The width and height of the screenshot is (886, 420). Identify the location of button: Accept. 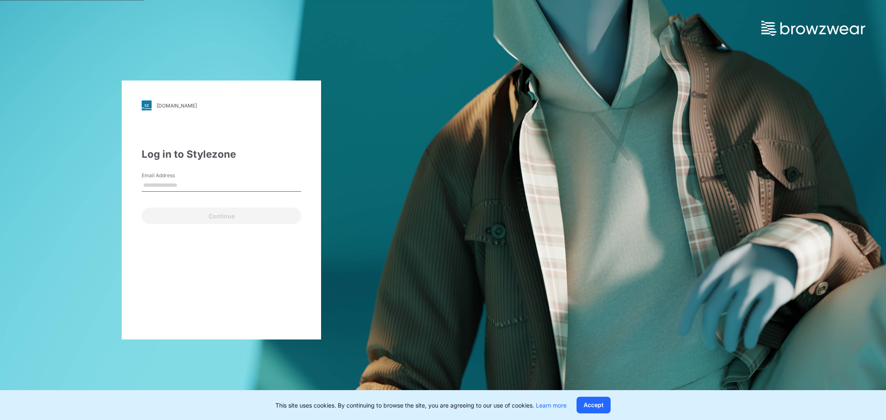
(594, 405).